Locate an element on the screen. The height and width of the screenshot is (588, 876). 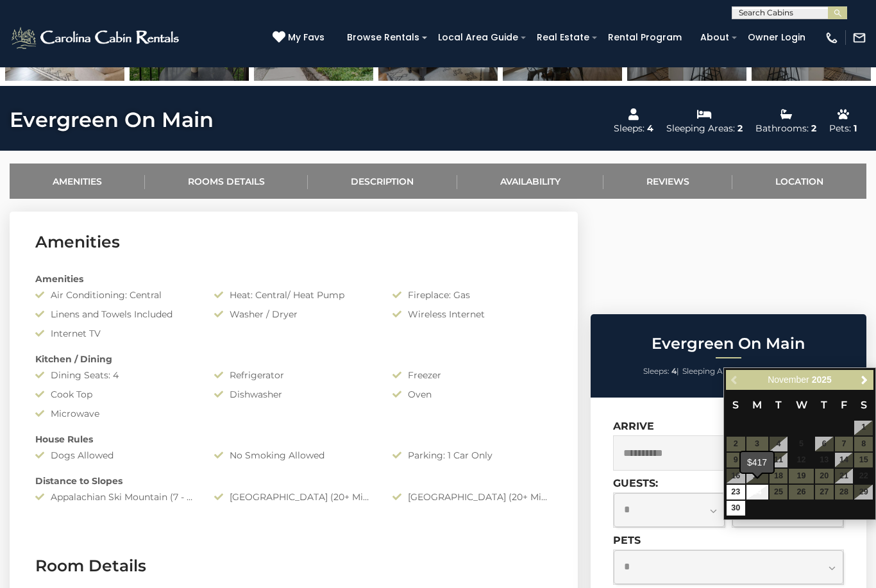
a: Amenities is located at coordinates (77, 181).